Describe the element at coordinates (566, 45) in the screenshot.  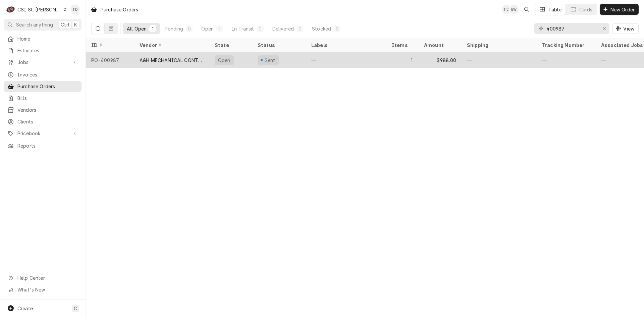
I see `div: Tracking Number` at that location.